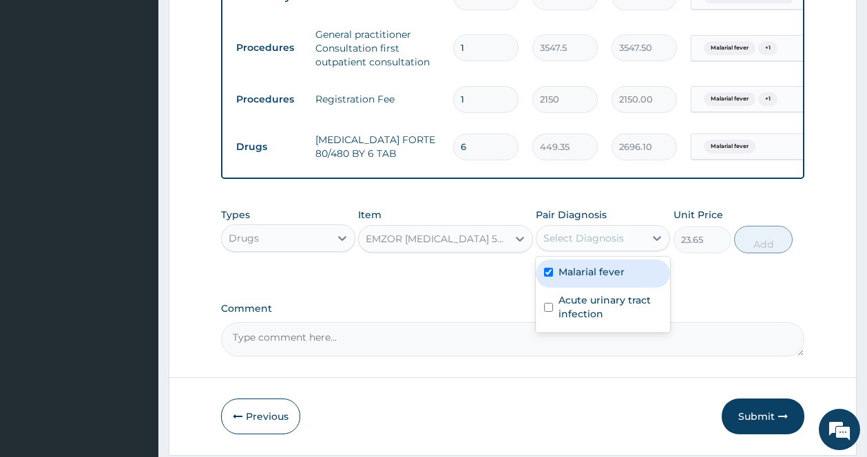  Describe the element at coordinates (377, 99) in the screenshot. I see `td: Registration Fee` at that location.